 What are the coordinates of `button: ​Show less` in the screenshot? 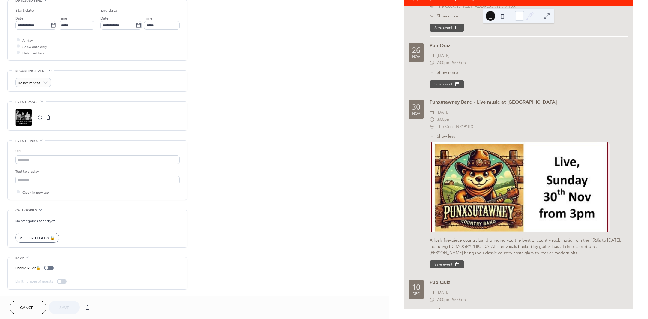 It's located at (442, 136).